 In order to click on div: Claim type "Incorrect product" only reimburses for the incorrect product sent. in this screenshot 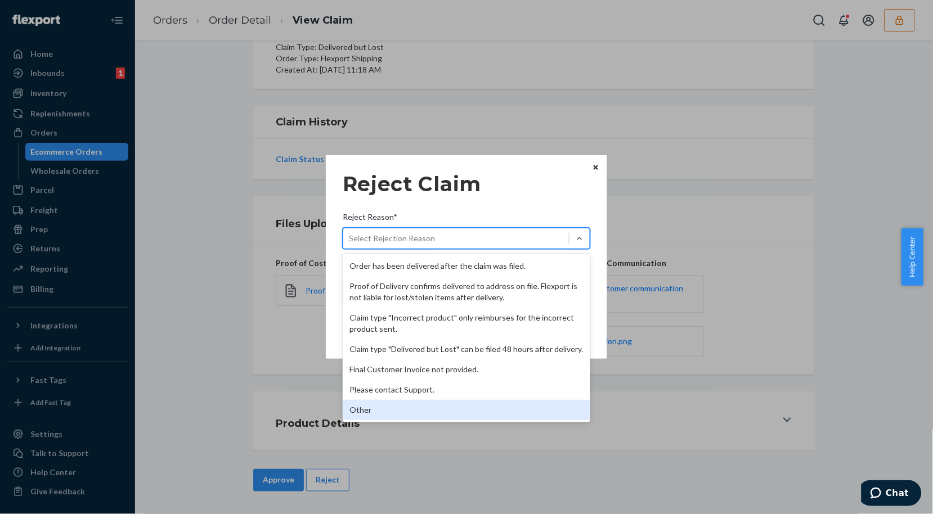, I will do `click(466, 324)`.